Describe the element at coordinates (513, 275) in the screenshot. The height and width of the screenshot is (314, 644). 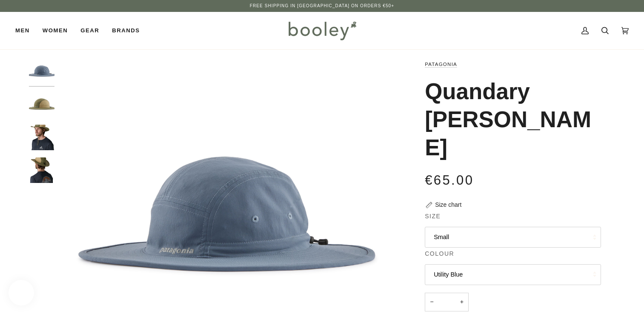
I see `button: Utility Blue` at that location.